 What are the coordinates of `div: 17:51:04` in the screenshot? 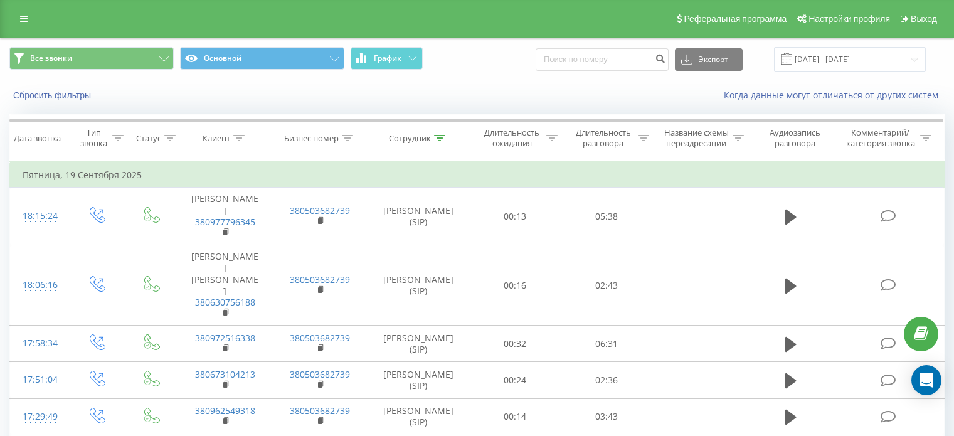 It's located at (39, 380).